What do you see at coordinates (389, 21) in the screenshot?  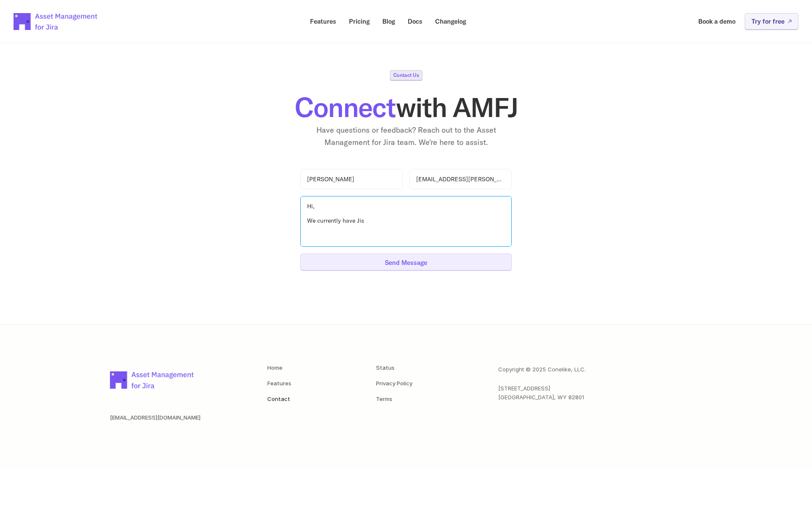 I see `p: Blog` at bounding box center [389, 21].